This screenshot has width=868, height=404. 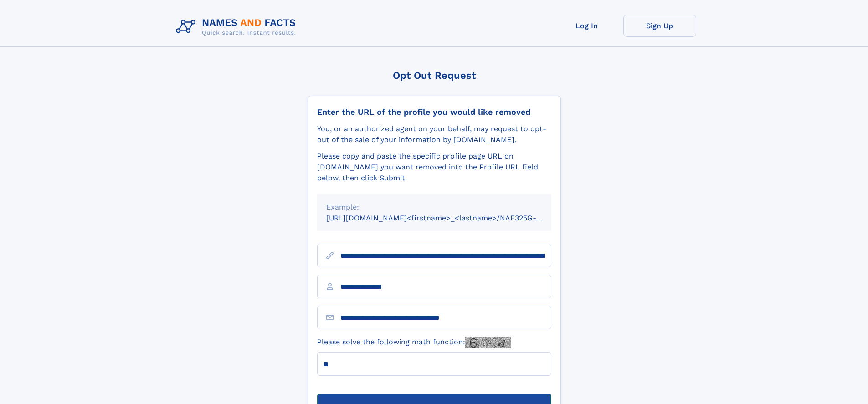 I want to click on label: Please solve the following math function:, so click(x=414, y=343).